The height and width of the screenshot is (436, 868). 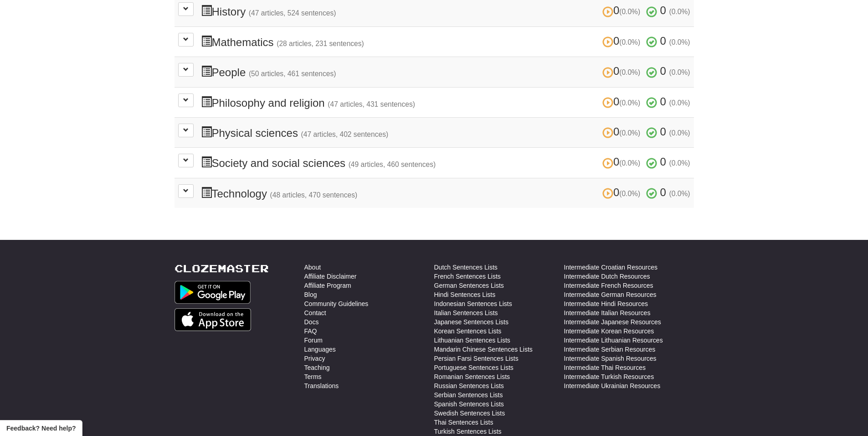 I want to click on a: Swedish Sentences Lists, so click(x=469, y=413).